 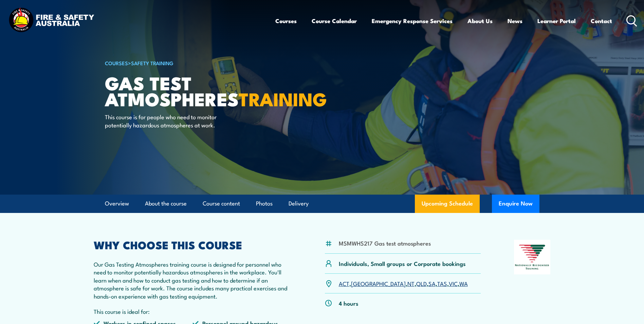 What do you see at coordinates (189, 90) in the screenshot?
I see `h1: Gas Test Atmospheres` at bounding box center [189, 90].